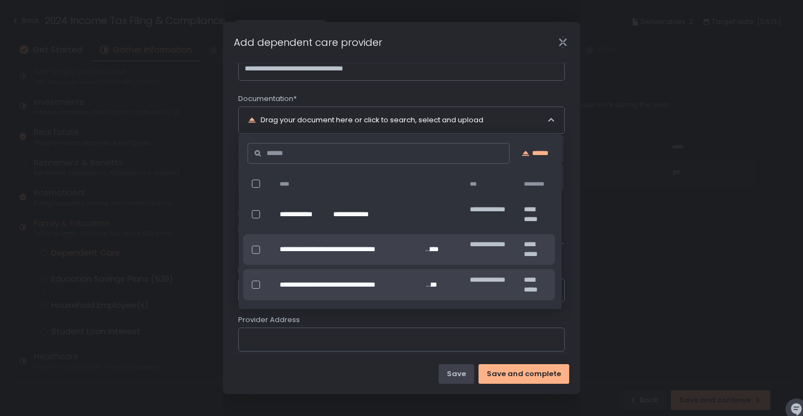  I want to click on h1: Add dependent care provider, so click(308, 42).